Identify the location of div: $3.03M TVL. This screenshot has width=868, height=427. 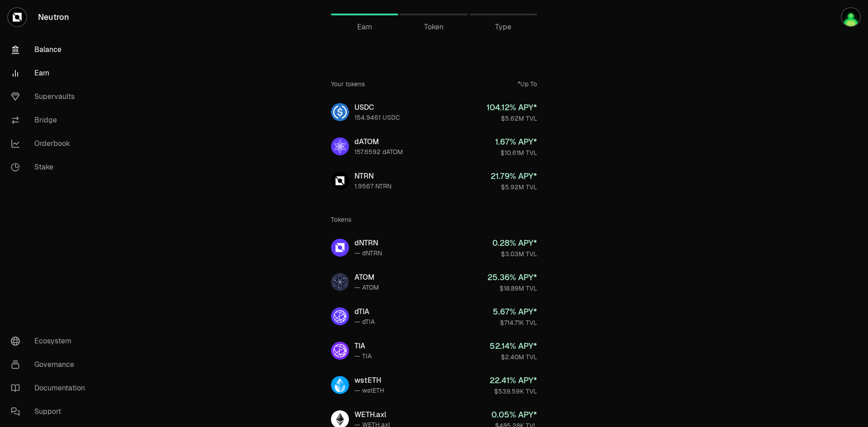
(514, 254).